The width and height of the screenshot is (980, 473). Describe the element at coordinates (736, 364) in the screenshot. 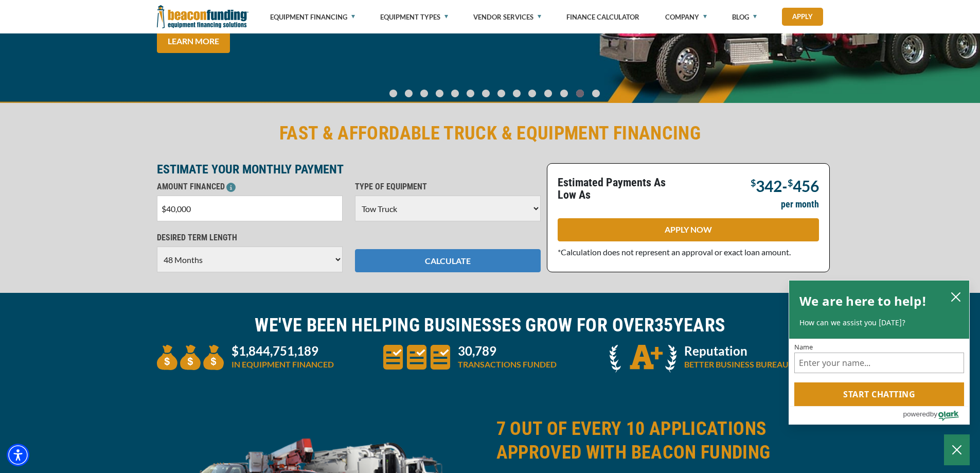

I see `p: BETTER BUSINESS BUREAU` at that location.